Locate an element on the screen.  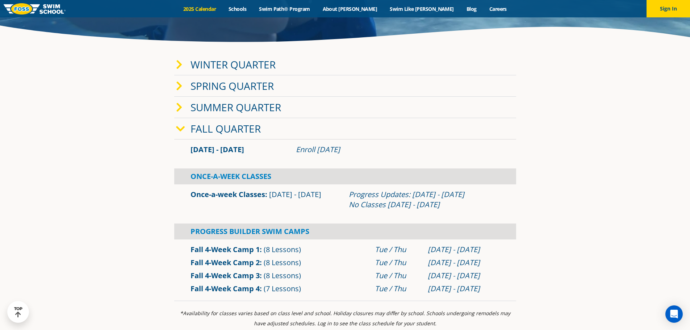
a: Blog is located at coordinates (471, 9).